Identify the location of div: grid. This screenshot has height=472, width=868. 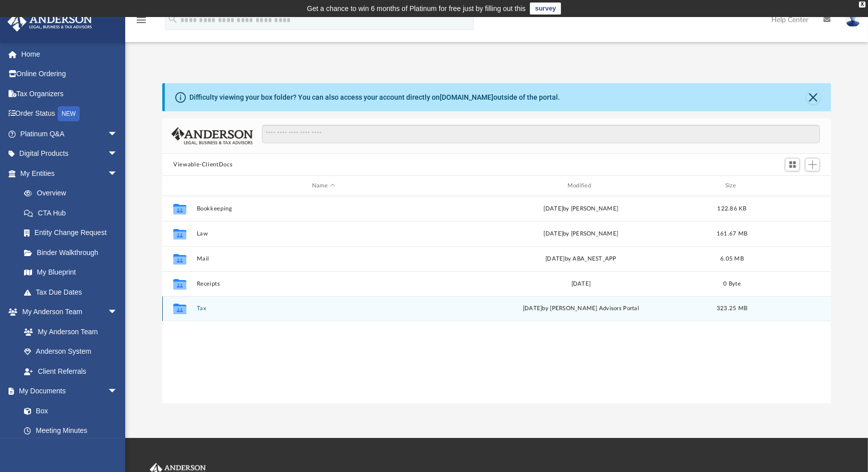
(497, 300).